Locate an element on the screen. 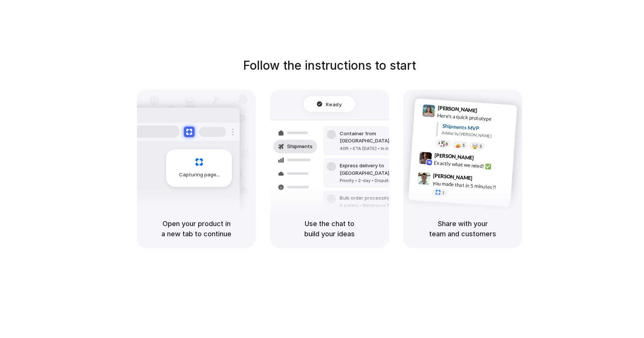 The height and width of the screenshot is (338, 644). div: 8 pallets • Warehouse B • Packed is located at coordinates (375, 206).